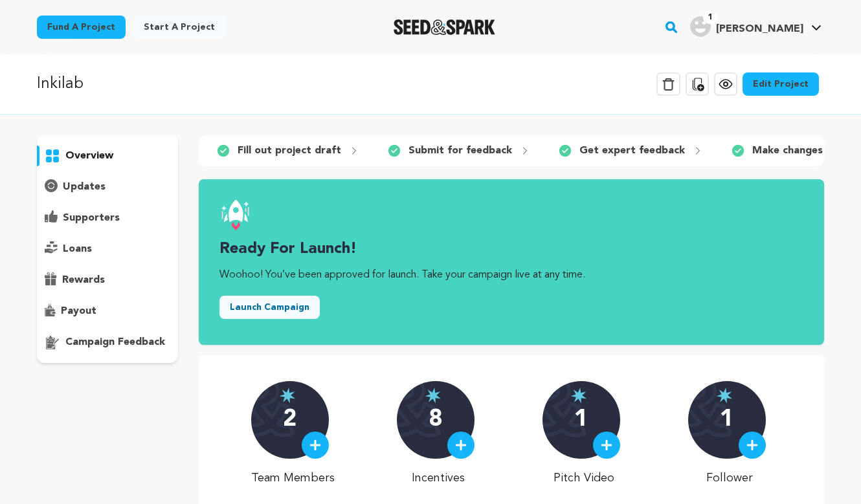  I want to click on a: Fund a project, so click(81, 27).